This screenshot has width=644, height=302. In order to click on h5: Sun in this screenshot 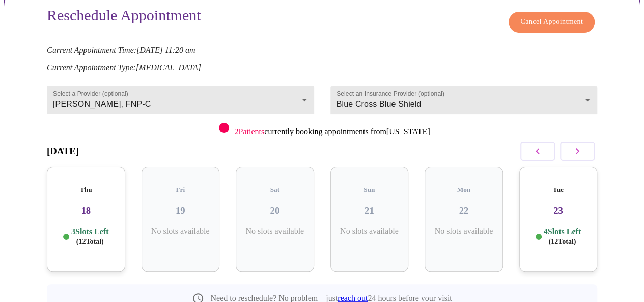, I will do `click(370, 190)`.